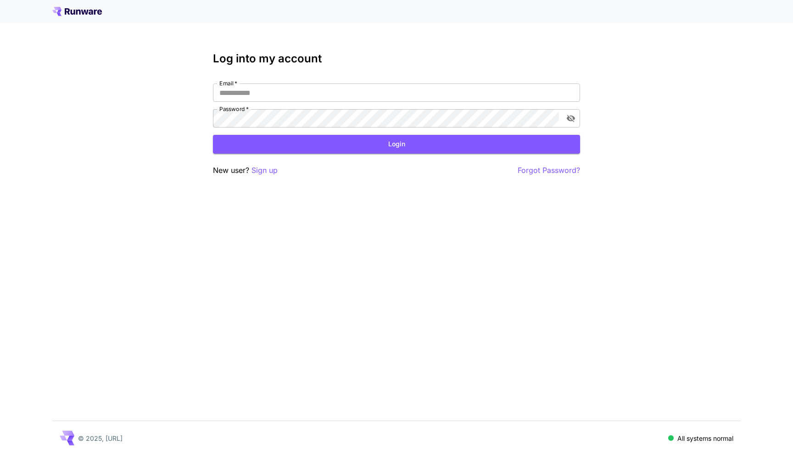 The image size is (793, 455). What do you see at coordinates (549, 170) in the screenshot?
I see `p: Forgot Password?` at bounding box center [549, 170].